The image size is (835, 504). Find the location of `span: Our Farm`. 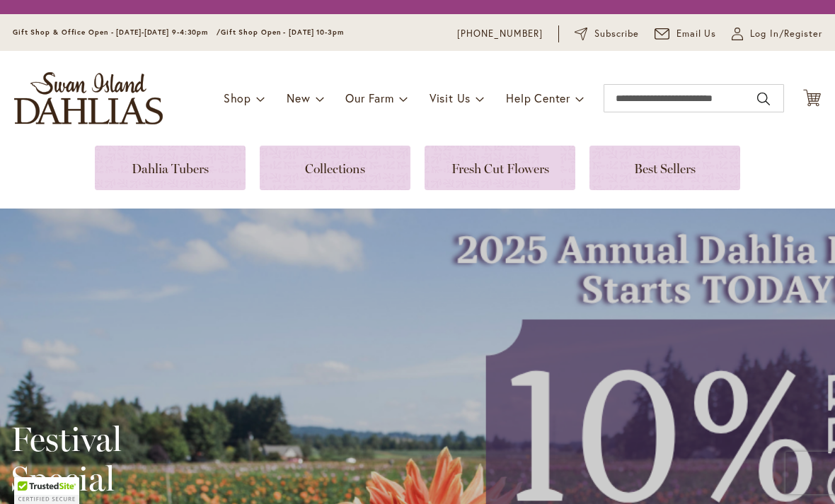

span: Our Farm is located at coordinates (369, 97).